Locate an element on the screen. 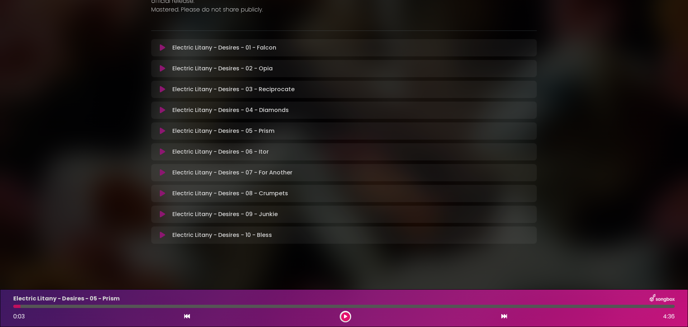 The width and height of the screenshot is (688, 327). p: Mastered. Please do not share publicly. is located at coordinates (344, 10).